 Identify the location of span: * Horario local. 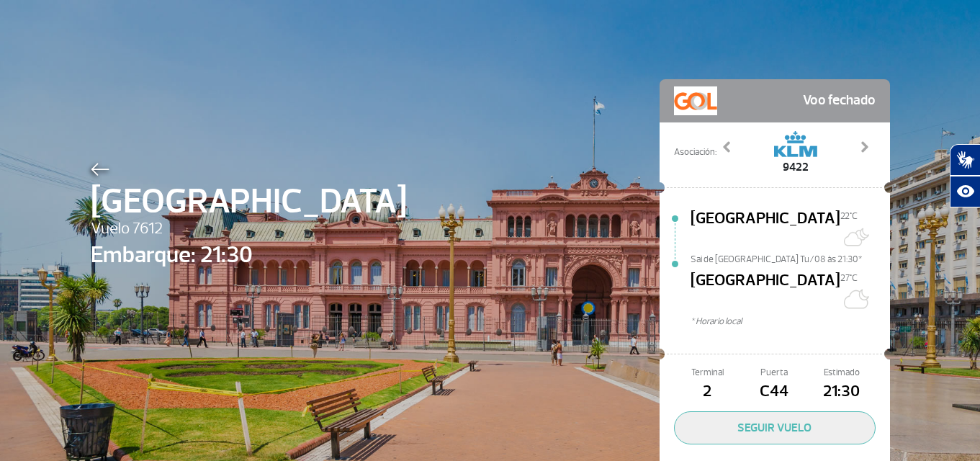
(790, 321).